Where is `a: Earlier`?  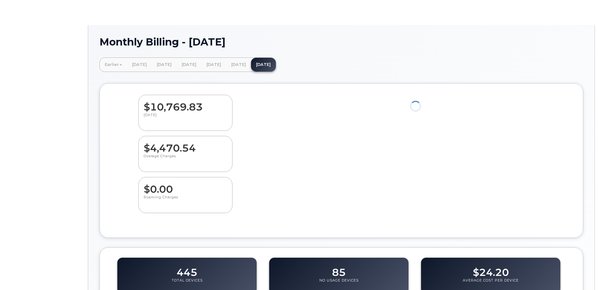
a: Earlier is located at coordinates (113, 65).